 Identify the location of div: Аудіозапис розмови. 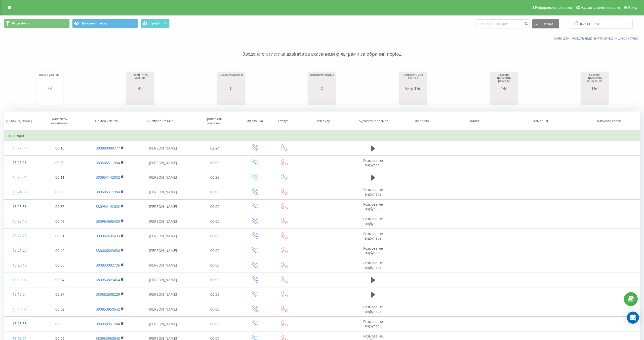
(374, 121).